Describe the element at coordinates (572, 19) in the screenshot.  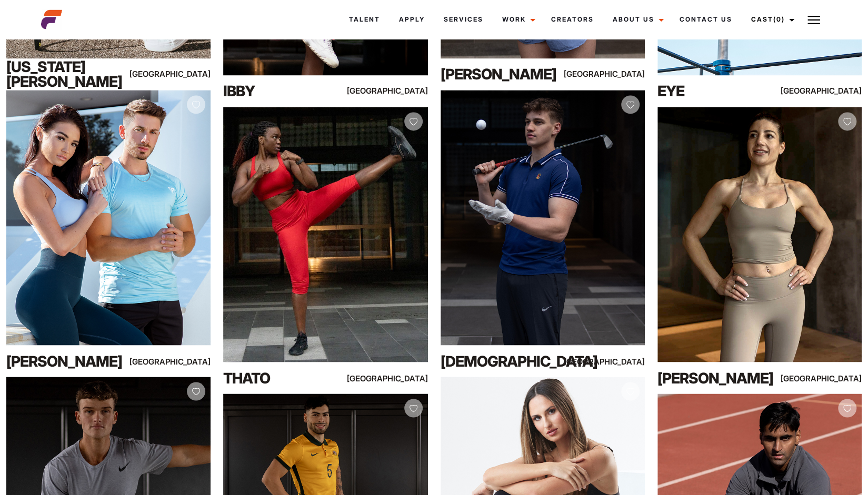
I see `a: Creators` at that location.